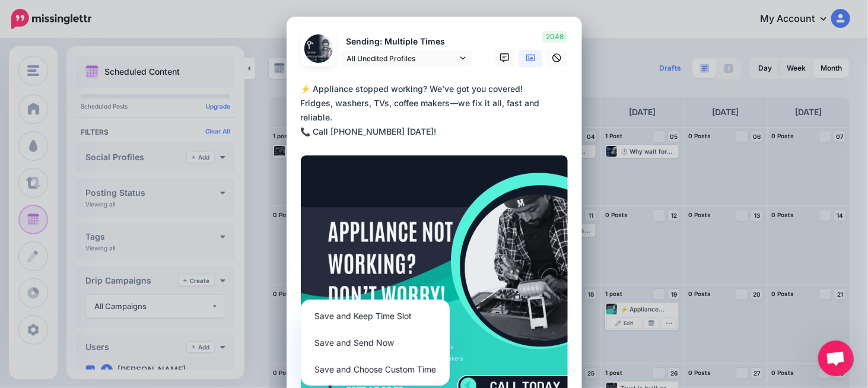  I want to click on img: website_grey.svg, so click(24, 36).